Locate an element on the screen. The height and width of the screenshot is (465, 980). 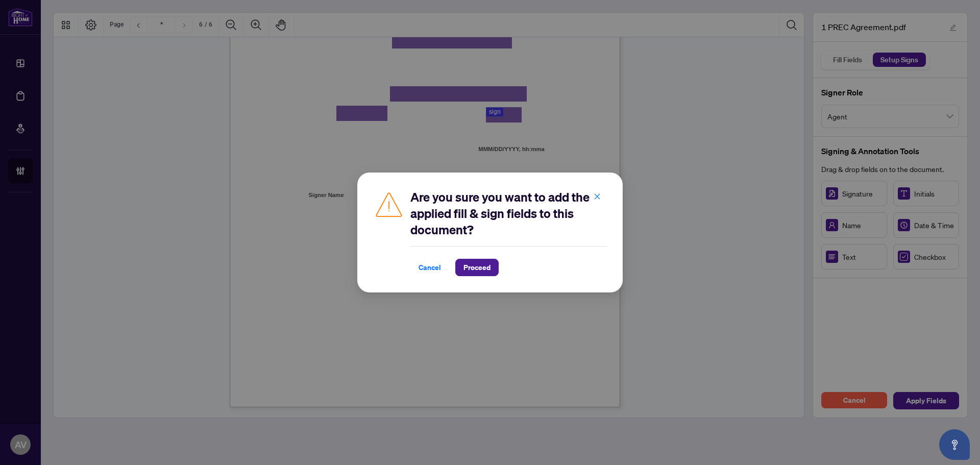
h2: Are you sure you want to add the applied fill & sign fields to this document? is located at coordinates (508, 213).